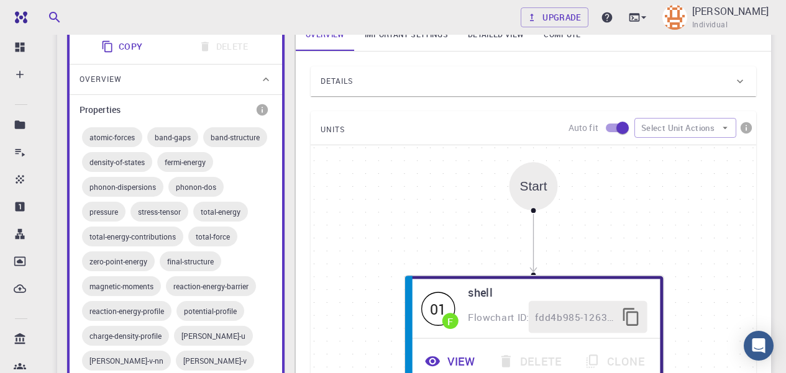 The height and width of the screenshot is (373, 786). Describe the element at coordinates (112, 137) in the screenshot. I see `span: atomic-forces` at that location.